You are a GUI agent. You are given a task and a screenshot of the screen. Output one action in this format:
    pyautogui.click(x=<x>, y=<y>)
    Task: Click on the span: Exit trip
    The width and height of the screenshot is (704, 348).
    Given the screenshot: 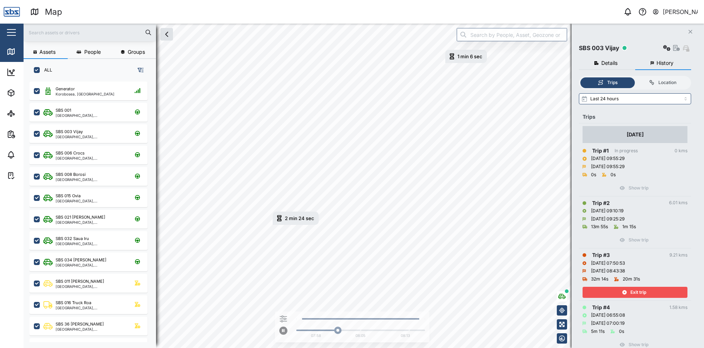 What is the action you would take?
    pyautogui.click(x=639, y=292)
    